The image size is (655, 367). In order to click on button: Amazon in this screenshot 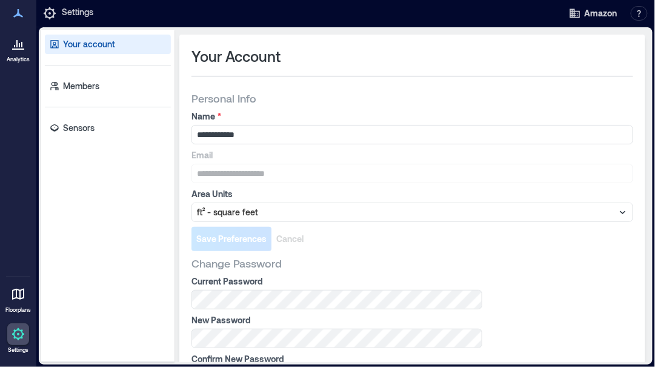, I will do `click(593, 13)`.